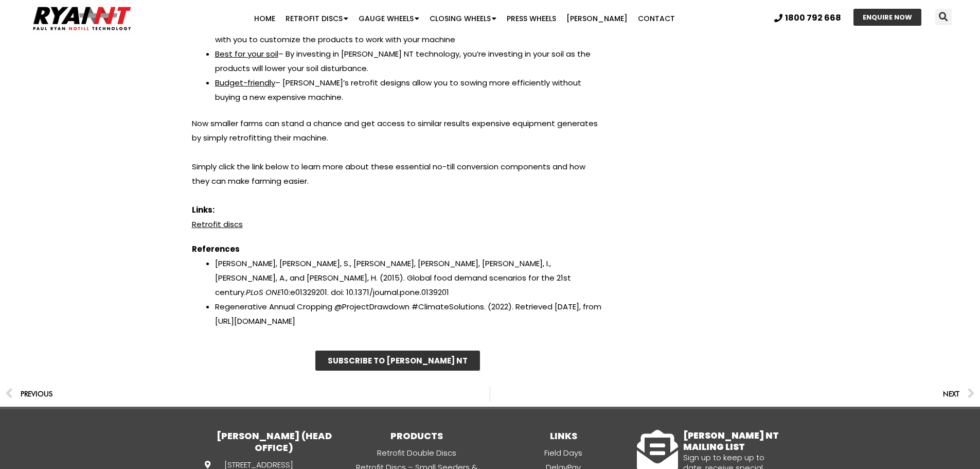  What do you see at coordinates (887, 17) in the screenshot?
I see `a: ENQUIRE NOW` at bounding box center [887, 17].